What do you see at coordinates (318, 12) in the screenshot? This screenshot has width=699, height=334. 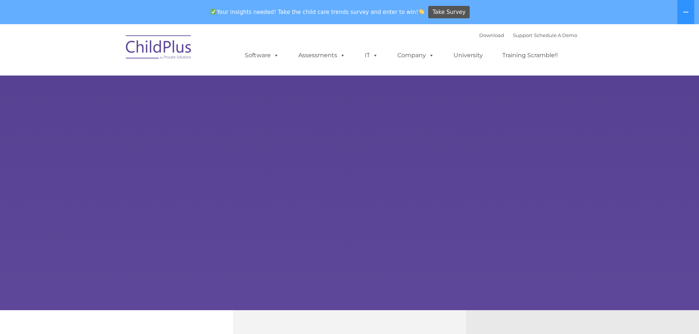 I see `span: Your insights needed! Take the child care trends survey and enter to win!` at bounding box center [318, 12].